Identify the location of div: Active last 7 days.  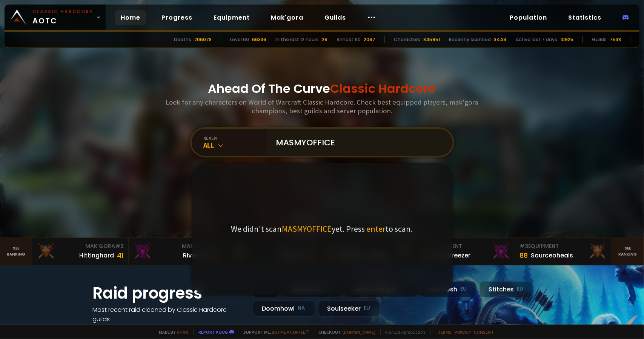
(536, 40).